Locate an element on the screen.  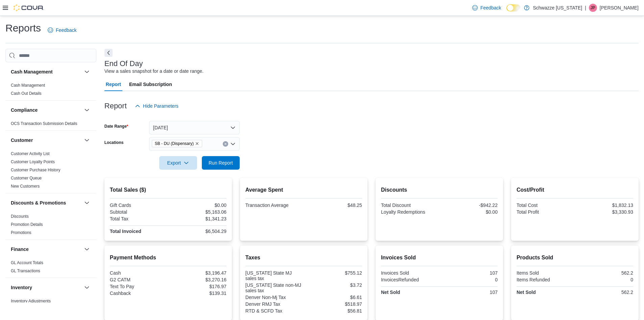
div: $3,330.93 is located at coordinates (604, 212).